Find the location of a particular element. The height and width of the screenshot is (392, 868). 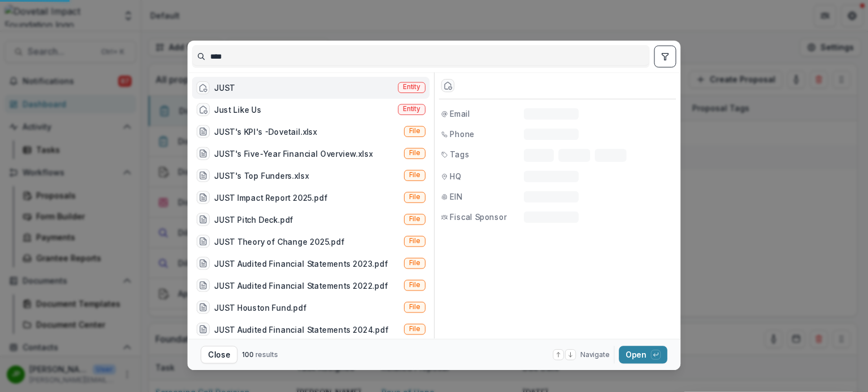

button: Close is located at coordinates (218, 355).